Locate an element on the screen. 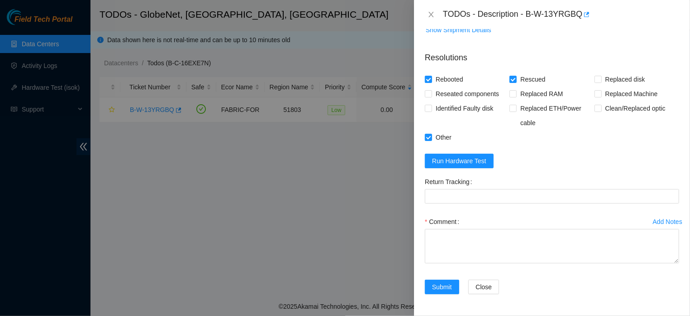 Image resolution: width=690 pixels, height=316 pixels. span: close is located at coordinates (431, 14).